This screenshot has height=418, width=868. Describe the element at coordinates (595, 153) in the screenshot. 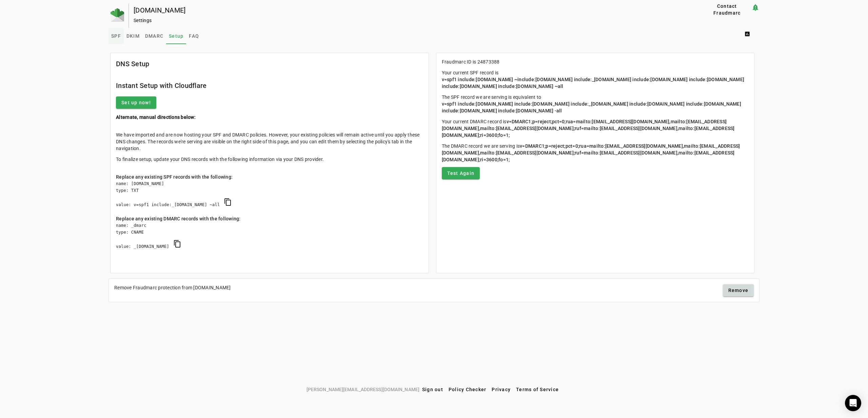

I see `p: The DMARC record we are serving is` at that location.